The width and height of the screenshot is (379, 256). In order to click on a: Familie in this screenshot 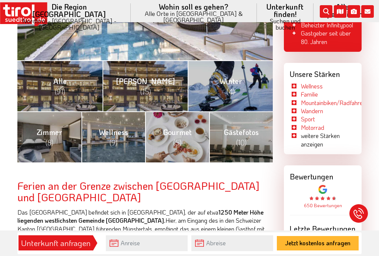, I will do `click(310, 94)`.